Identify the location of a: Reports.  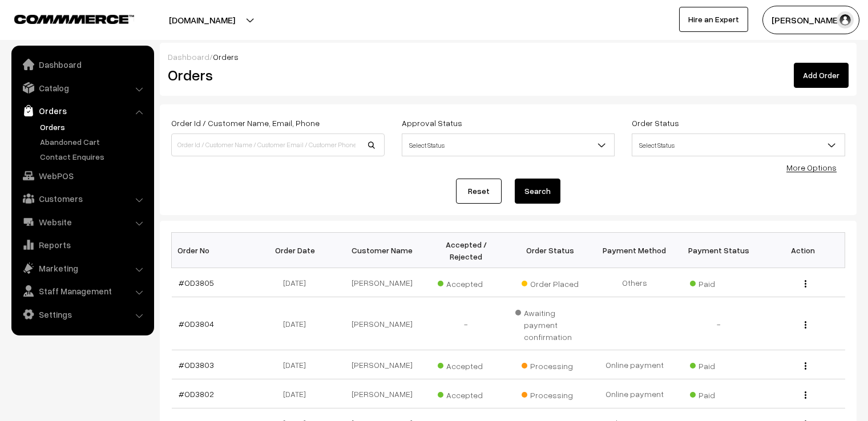
(82, 245).